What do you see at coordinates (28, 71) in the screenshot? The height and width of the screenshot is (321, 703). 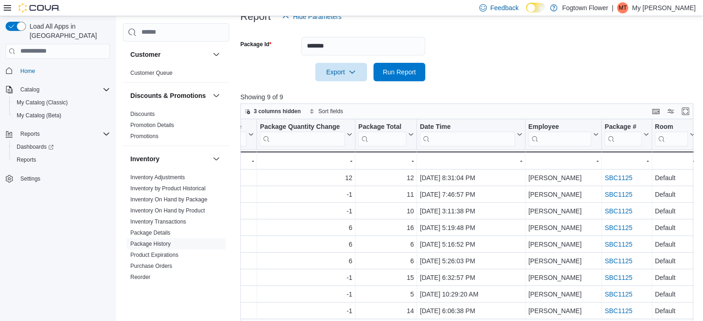 I see `a: Home` at bounding box center [28, 71].